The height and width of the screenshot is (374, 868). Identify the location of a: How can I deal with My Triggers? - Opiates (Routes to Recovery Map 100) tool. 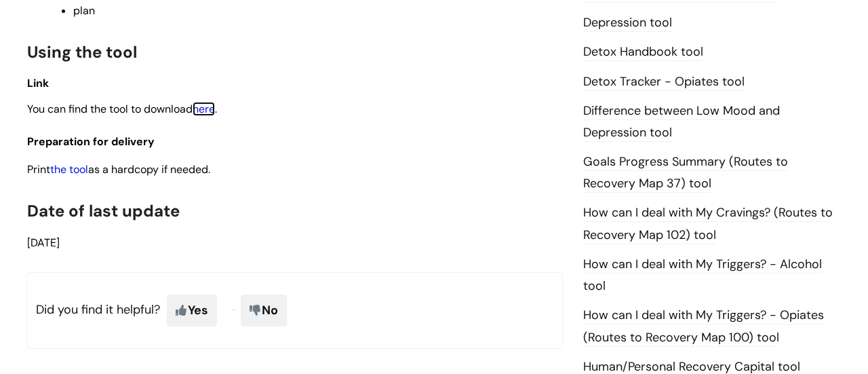
(704, 326).